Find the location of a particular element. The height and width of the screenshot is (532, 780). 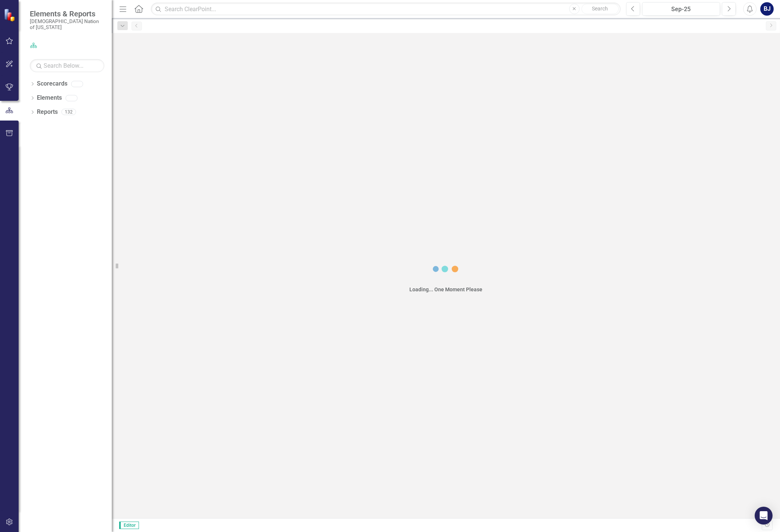

div: Sep-25 is located at coordinates (681, 9).